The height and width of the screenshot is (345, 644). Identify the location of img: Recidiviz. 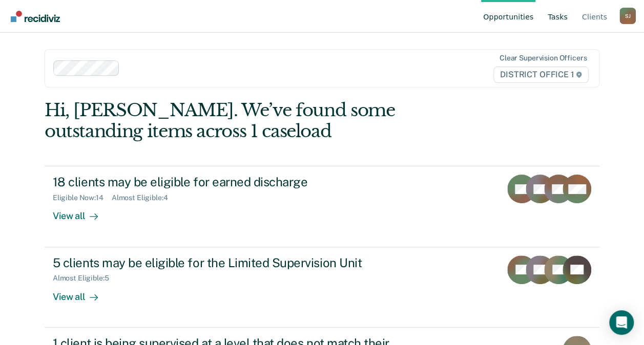
(35, 16).